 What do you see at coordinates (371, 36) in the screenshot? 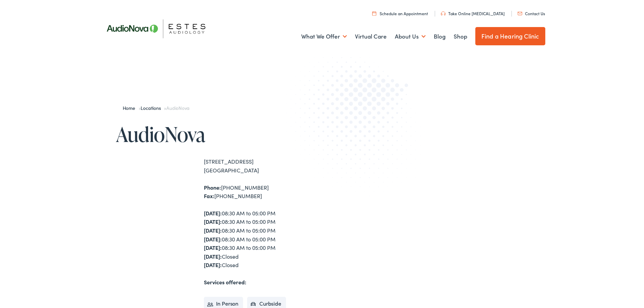
I see `a: Virtual Care` at bounding box center [371, 36].